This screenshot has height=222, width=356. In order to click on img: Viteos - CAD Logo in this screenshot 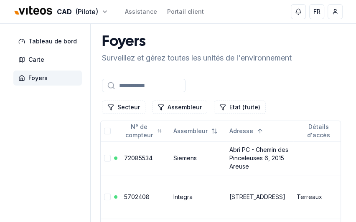, I will do `click(33, 11)`.